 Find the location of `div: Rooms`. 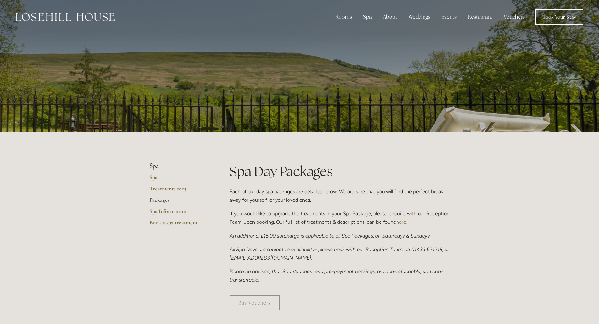

div: Rooms is located at coordinates (344, 17).